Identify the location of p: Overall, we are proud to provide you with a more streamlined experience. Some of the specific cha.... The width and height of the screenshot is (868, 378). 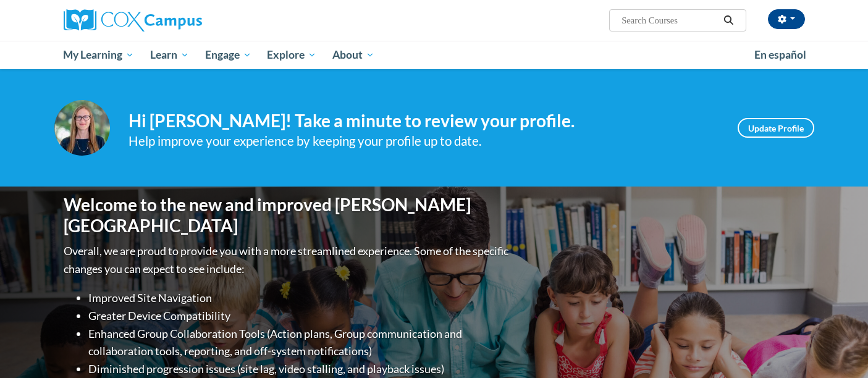
(287, 260).